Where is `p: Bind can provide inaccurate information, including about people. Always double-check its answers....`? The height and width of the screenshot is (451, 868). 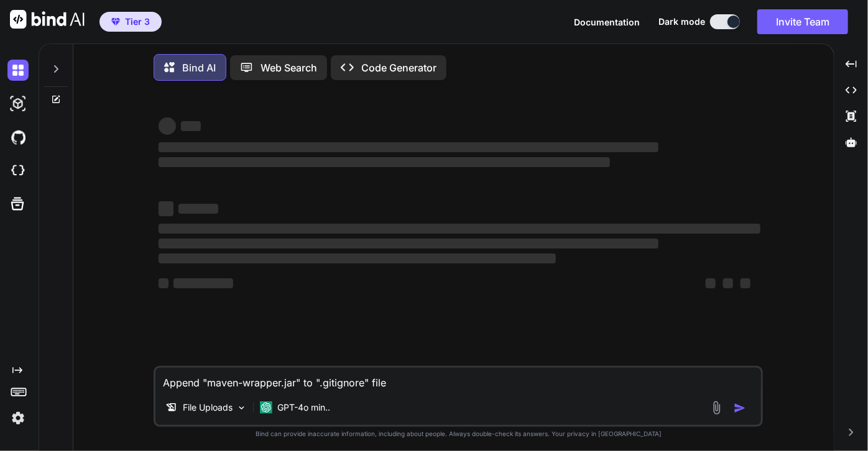 p: Bind can provide inaccurate information, including about people. Always double-check its answers.... is located at coordinates (458, 434).